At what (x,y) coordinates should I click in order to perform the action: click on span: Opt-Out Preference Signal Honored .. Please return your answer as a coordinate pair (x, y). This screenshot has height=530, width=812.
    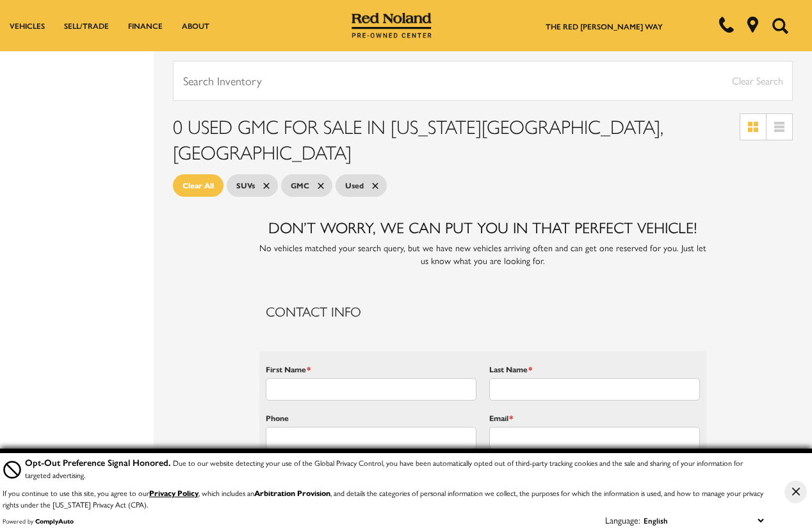
    Looking at the image, I should click on (98, 462).